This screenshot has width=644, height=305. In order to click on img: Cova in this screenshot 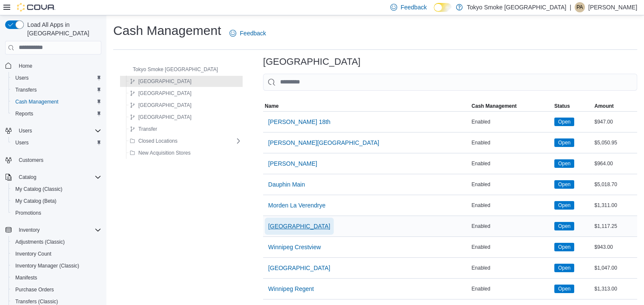, I will do `click(36, 7)`.